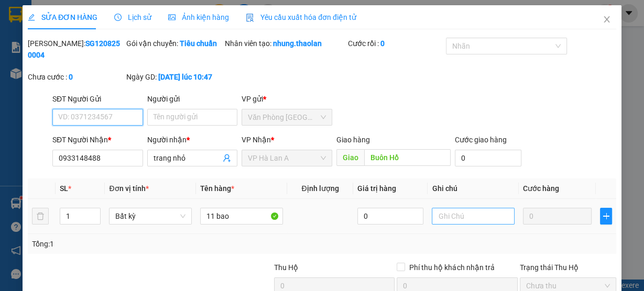 This screenshot has height=291, width=644. What do you see at coordinates (606, 20) in the screenshot?
I see `button: Close` at bounding box center [606, 20].